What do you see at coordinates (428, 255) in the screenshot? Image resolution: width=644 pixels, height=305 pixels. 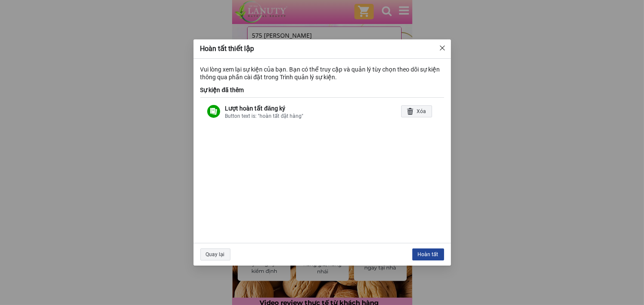 I see `div: Hoàn tất` at bounding box center [428, 255].